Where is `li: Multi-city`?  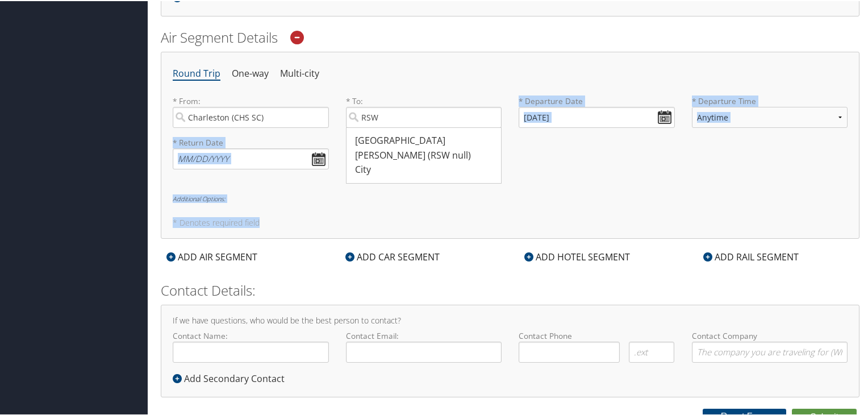
li: Multi-city is located at coordinates (299, 73).